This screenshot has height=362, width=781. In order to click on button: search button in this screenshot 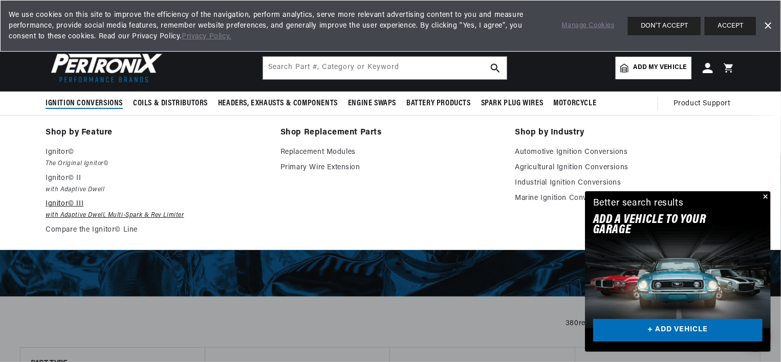, I will do `click(495, 68)`.